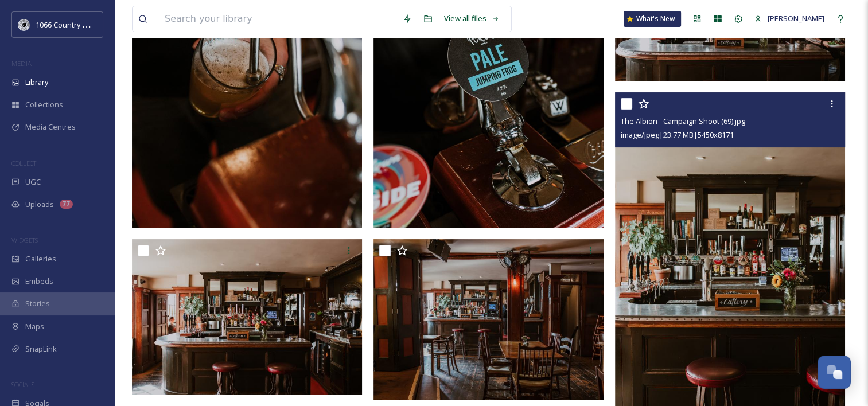  I want to click on span: Maps, so click(34, 326).